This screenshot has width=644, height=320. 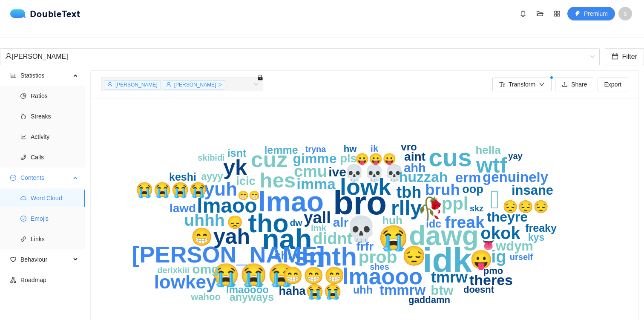 I want to click on span: Filter, so click(x=630, y=56).